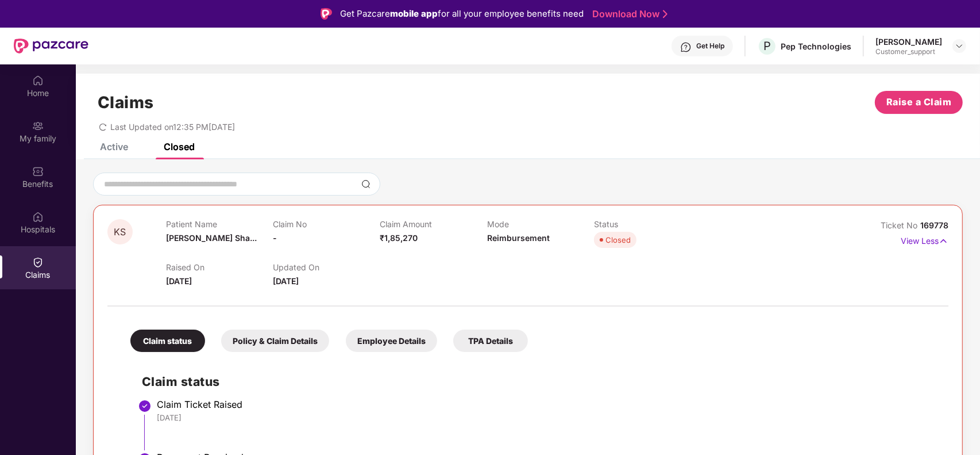 The image size is (980, 455). I want to click on img: svg+xml;base64,PHN2ZyBpZD0iSGVscC0zMngzMiIgeG1sbnM9Imh0dHA6Ly93d3cudzMub3JnLzIwMDAvc3ZnIiB3aWR0aD..., so click(686, 47).